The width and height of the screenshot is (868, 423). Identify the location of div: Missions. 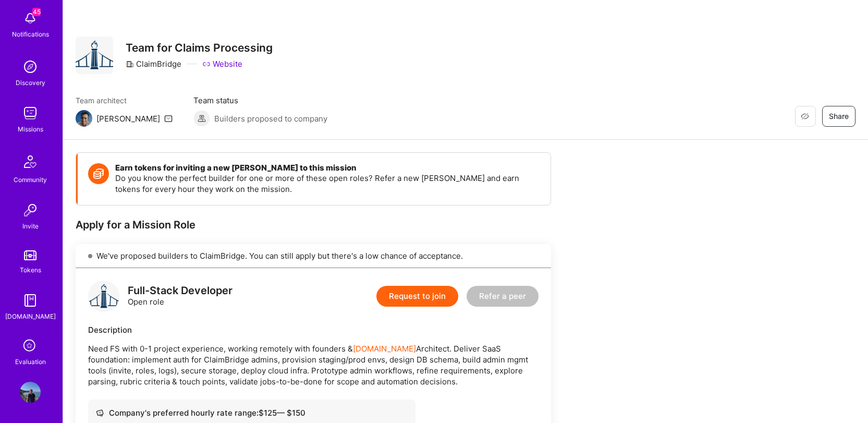
(30, 129).